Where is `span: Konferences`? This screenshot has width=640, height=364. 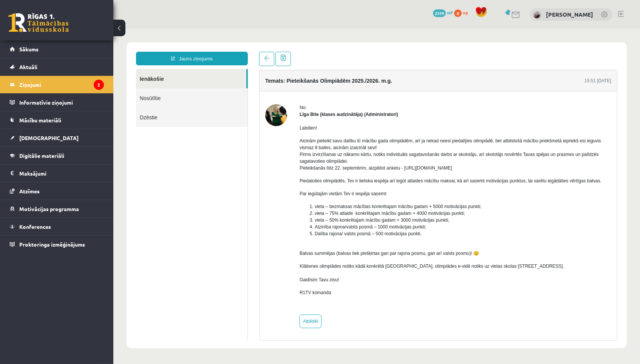
span: Konferences is located at coordinates (35, 227).